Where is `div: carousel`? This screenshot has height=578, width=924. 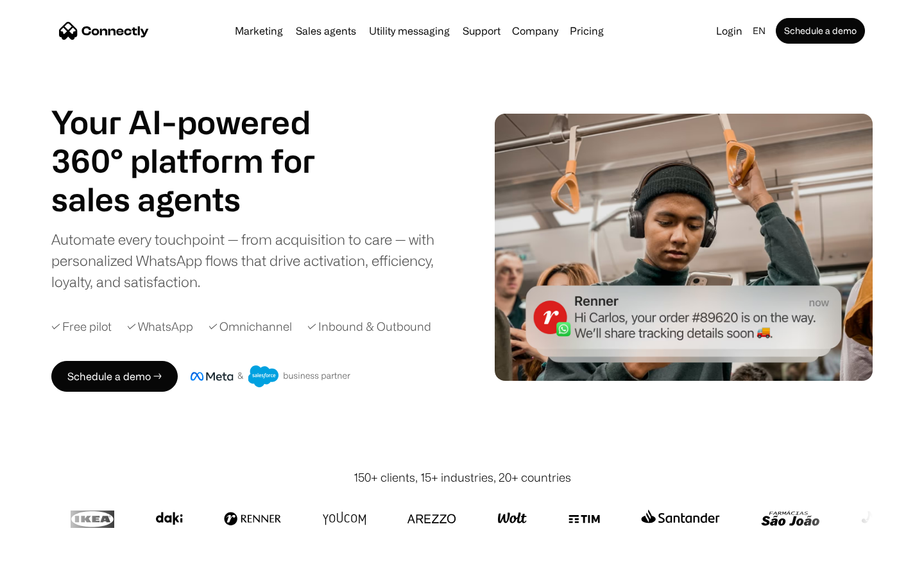 div: carousel is located at coordinates (199, 199).